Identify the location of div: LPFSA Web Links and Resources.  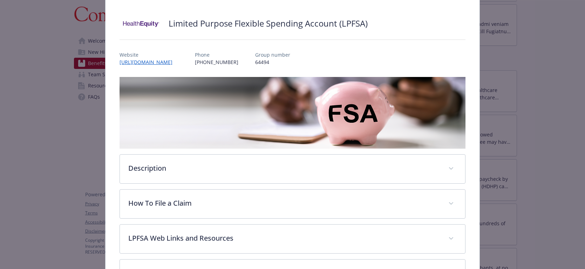
(292, 239).